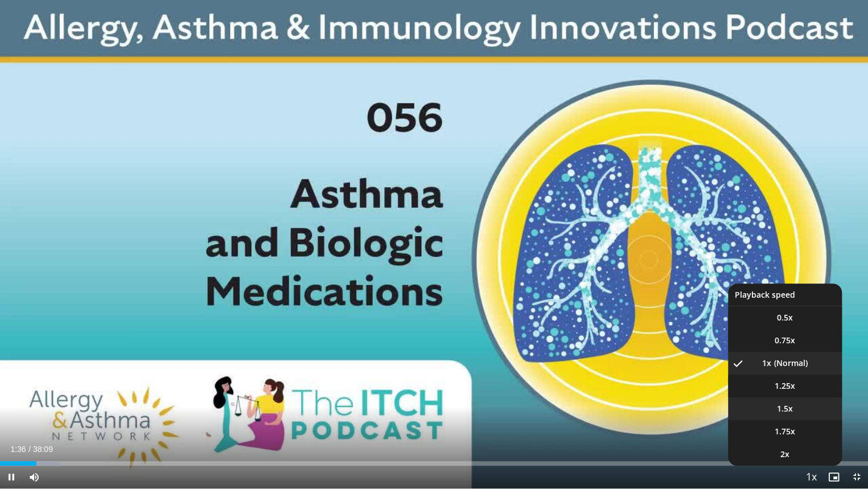 This screenshot has width=868, height=489. I want to click on span: 1.5x, so click(785, 408).